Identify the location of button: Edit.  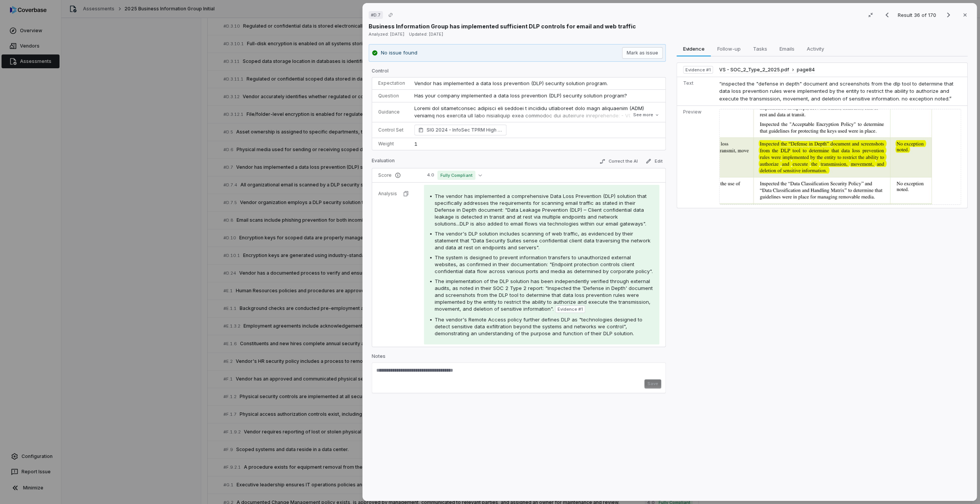
(654, 162).